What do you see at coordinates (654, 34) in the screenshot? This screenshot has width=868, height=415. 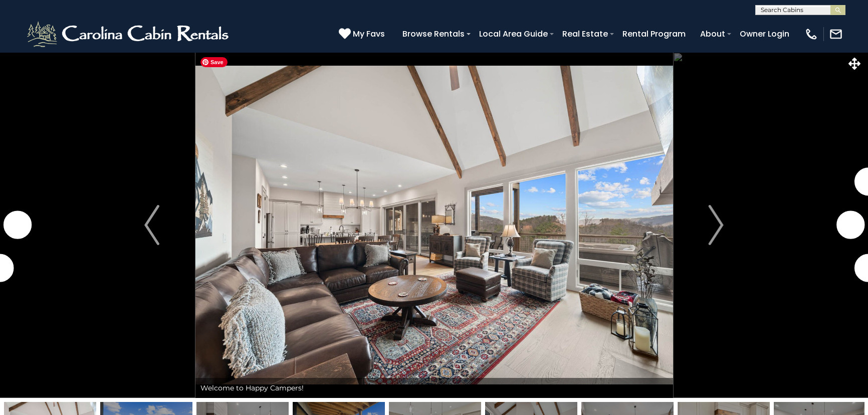 I see `a: Rental Program` at bounding box center [654, 34].